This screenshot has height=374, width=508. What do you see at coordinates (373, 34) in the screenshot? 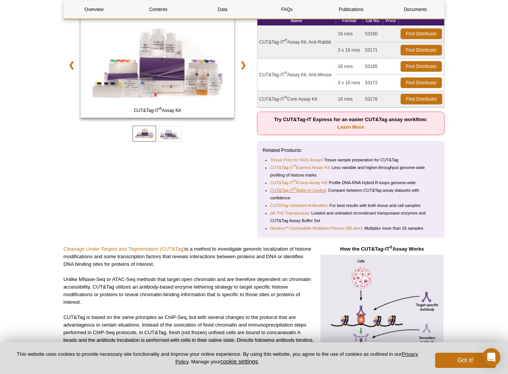
I see `td: 53160` at bounding box center [373, 34].